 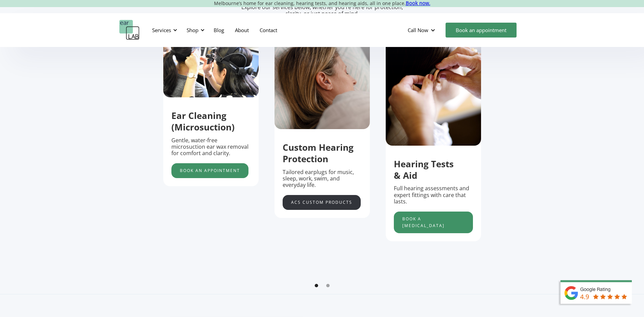 What do you see at coordinates (242, 30) in the screenshot?
I see `a: About` at bounding box center [242, 30].